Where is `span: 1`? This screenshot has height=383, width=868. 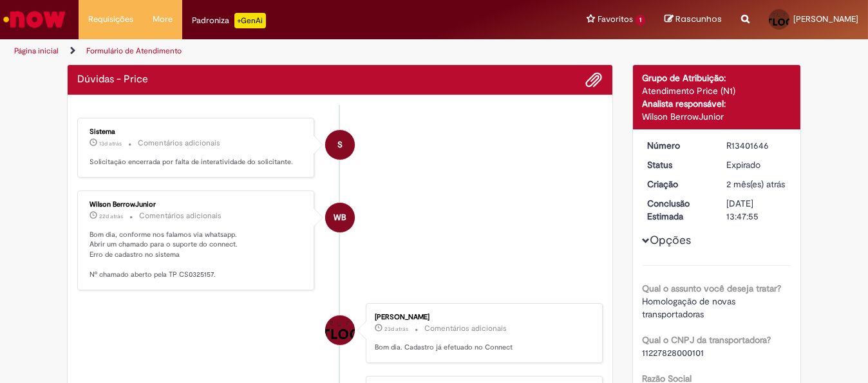
span: 1 is located at coordinates (640, 20).